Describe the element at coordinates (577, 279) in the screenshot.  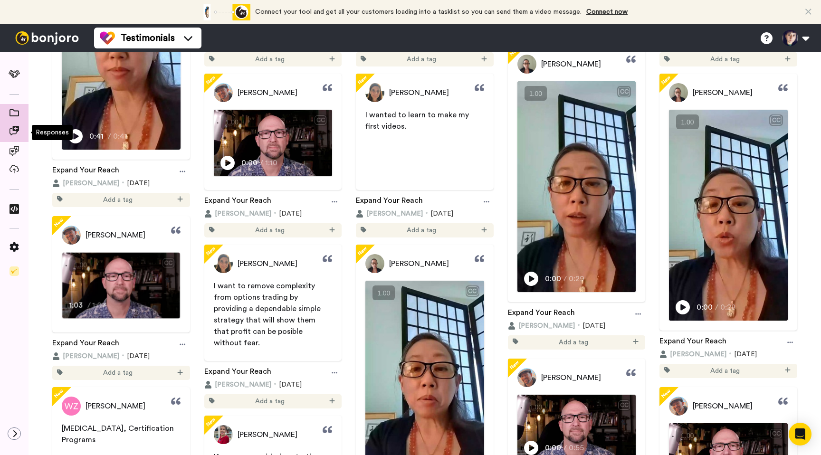
I see `span: 0:29` at that location.